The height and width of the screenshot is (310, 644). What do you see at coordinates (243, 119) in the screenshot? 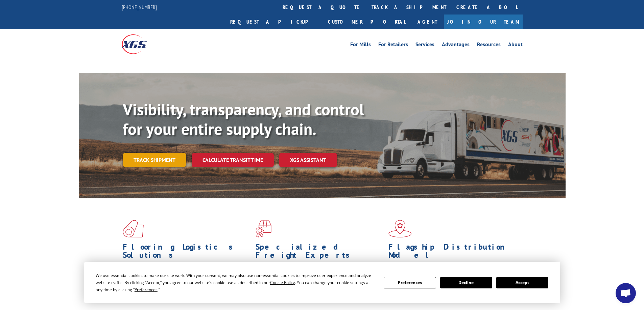
I see `b: Visibility, transparency, and control for your entire supply chain.` at bounding box center [243, 119].